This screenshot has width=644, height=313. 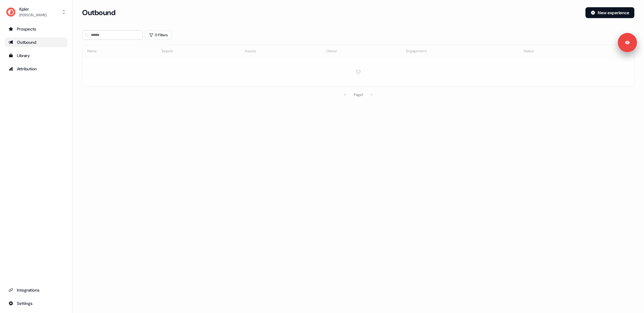 I want to click on a: Go to templates, so click(x=36, y=55).